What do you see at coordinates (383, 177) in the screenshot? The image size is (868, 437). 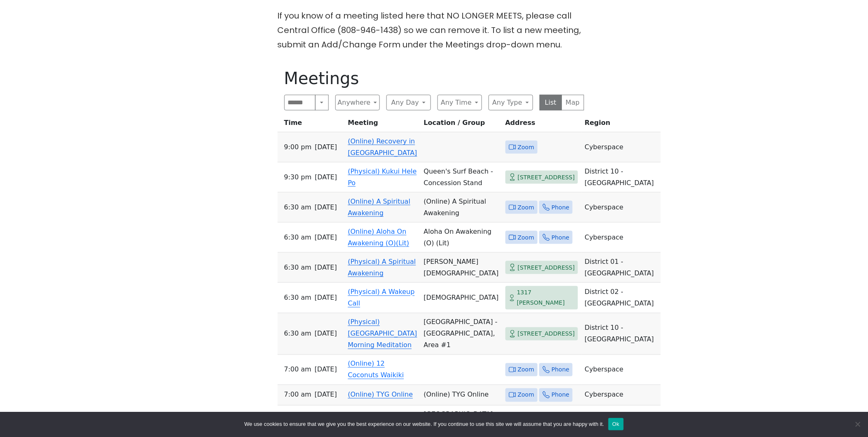 I see `a: (Physical) Kukui Hele Po` at bounding box center [383, 177].